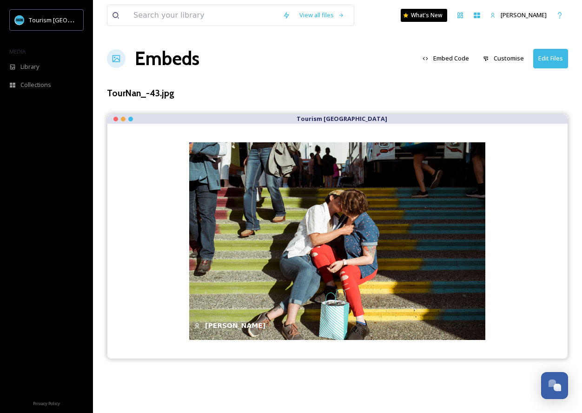 This screenshot has width=582, height=413. I want to click on button: Open Chat, so click(554, 385).